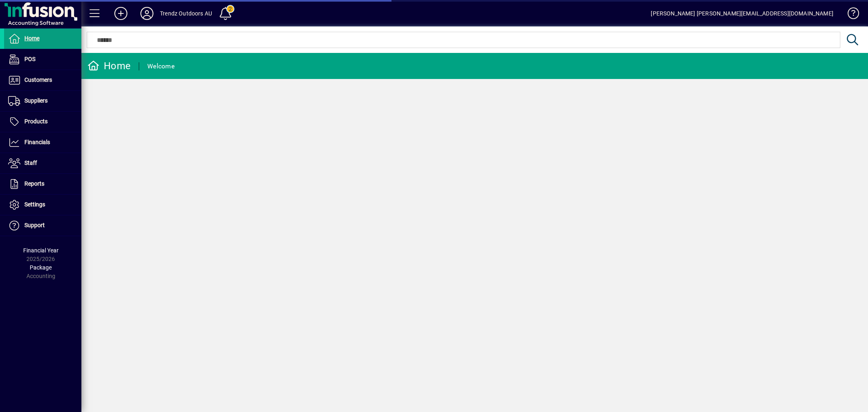  What do you see at coordinates (43, 59) in the screenshot?
I see `a: POS` at bounding box center [43, 59].